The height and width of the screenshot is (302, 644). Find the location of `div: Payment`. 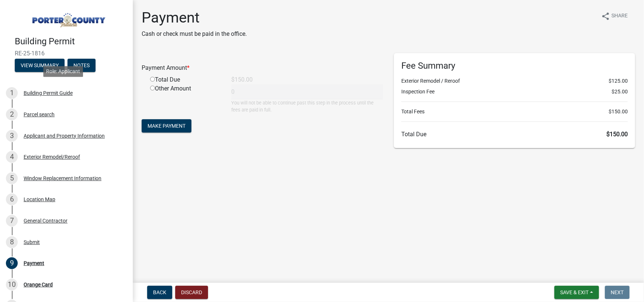

div: Payment is located at coordinates (34, 263).